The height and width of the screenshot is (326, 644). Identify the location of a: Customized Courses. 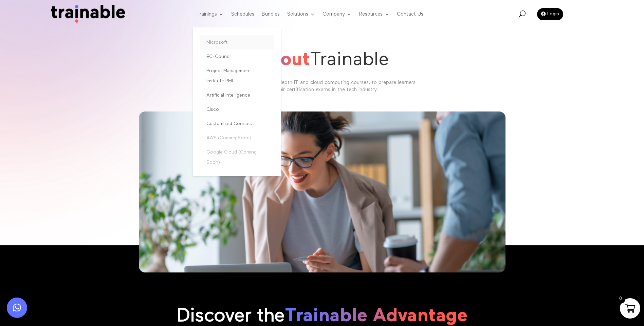
(237, 124).